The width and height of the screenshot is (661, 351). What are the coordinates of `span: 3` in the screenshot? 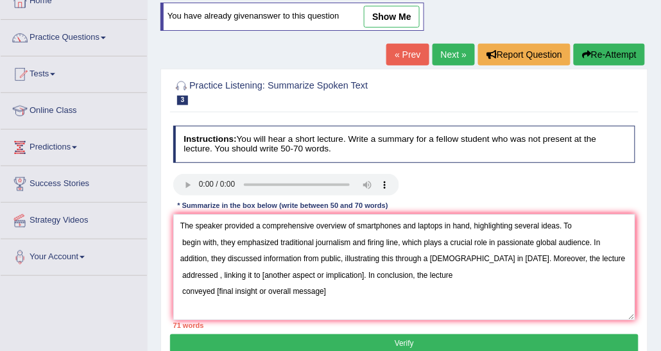 It's located at (183, 100).